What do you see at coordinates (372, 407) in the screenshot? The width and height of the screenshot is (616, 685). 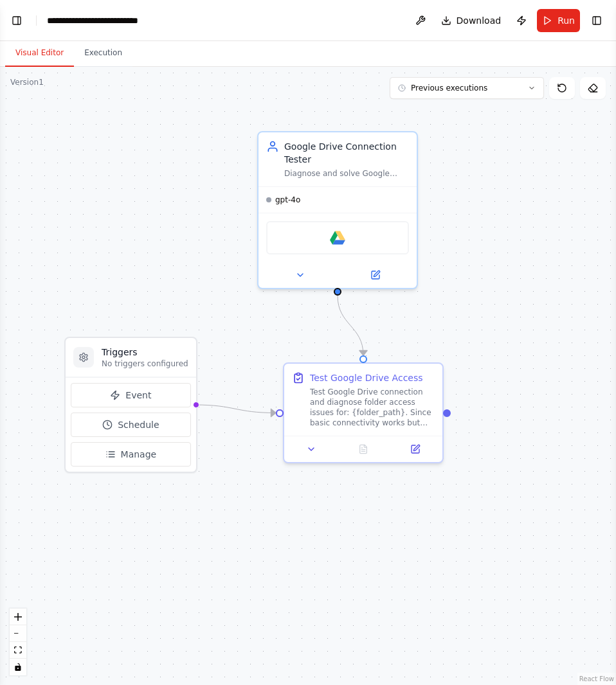 I see `div: Test Google Drive connection and diagnose folder access issues for: {folder_path}. Since basic co...` at bounding box center [372, 407].